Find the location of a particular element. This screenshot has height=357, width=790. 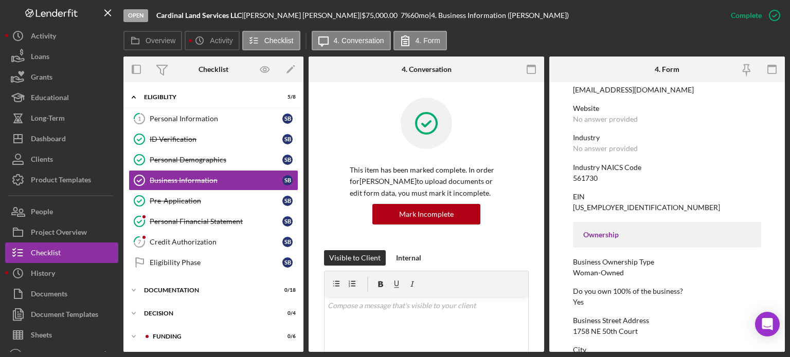

div: 0 / 18 is located at coordinates (286, 290).